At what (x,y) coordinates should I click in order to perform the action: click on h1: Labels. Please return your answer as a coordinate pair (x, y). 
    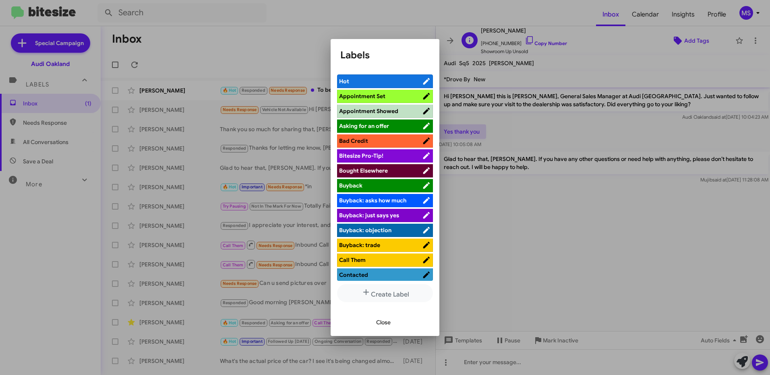
    Looking at the image, I should click on (385, 55).